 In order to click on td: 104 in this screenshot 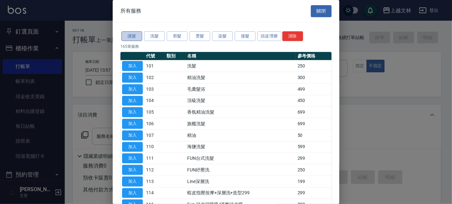, I will do `click(155, 101)`.